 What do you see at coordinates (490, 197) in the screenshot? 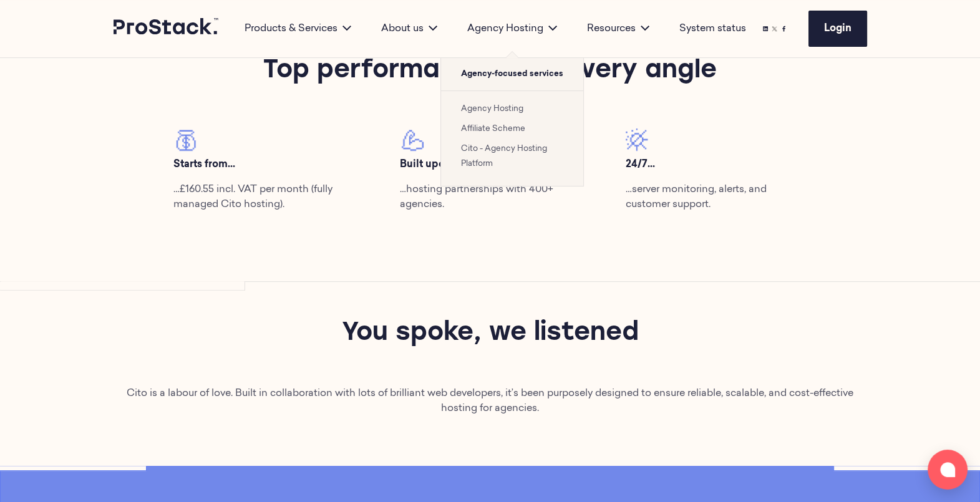
I see `p: …hosting partnerships with 400+ agencies.` at bounding box center [490, 197].